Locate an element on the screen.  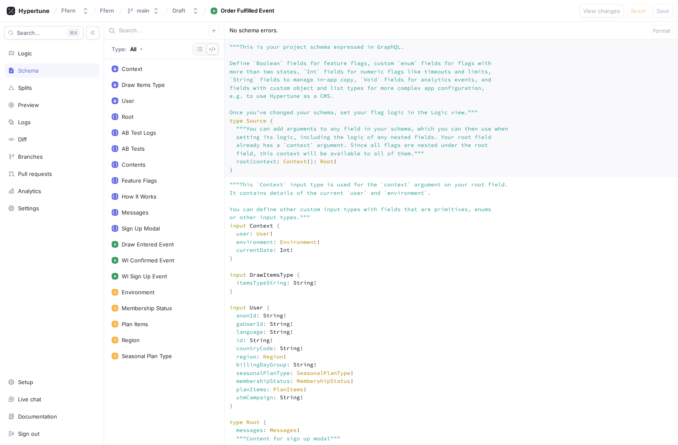
div: All is located at coordinates (133, 49).